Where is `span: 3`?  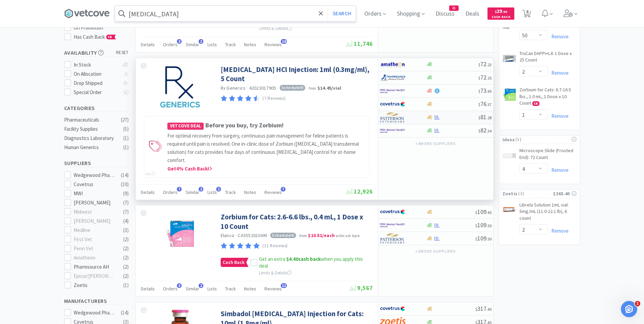 span: 3 is located at coordinates (179, 42).